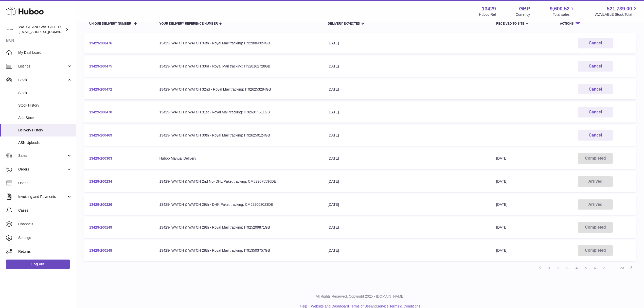  Describe the element at coordinates (45, 118) in the screenshot. I see `span: Add Stock` at that location.